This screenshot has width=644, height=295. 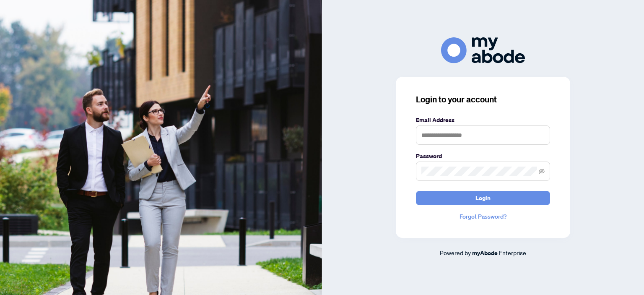 I want to click on a: Forgot Password?, so click(x=483, y=216).